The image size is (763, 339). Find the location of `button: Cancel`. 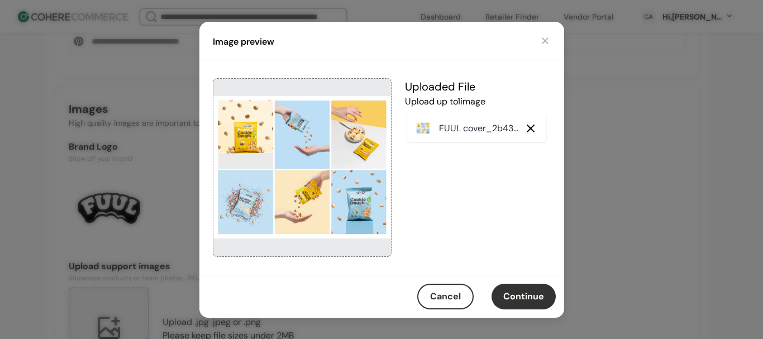

button: Cancel is located at coordinates (445, 297).